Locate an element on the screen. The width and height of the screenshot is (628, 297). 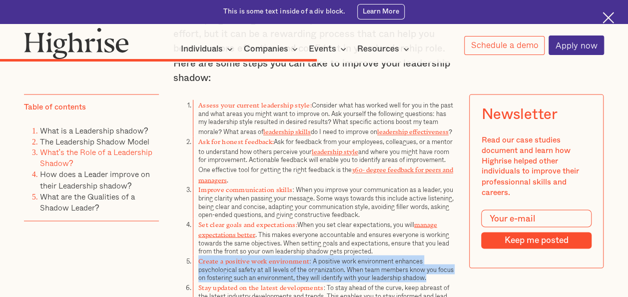
a: leadership skills is located at coordinates (287, 130).